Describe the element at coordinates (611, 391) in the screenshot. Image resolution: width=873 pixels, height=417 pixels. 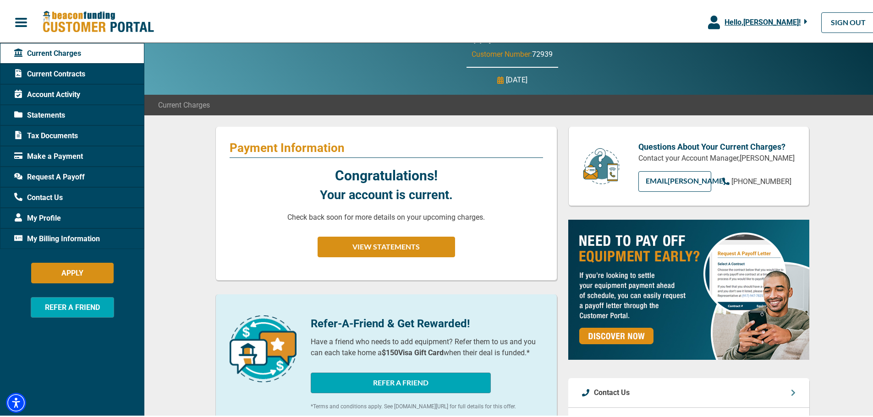
I see `p: Contact Us` at that location.